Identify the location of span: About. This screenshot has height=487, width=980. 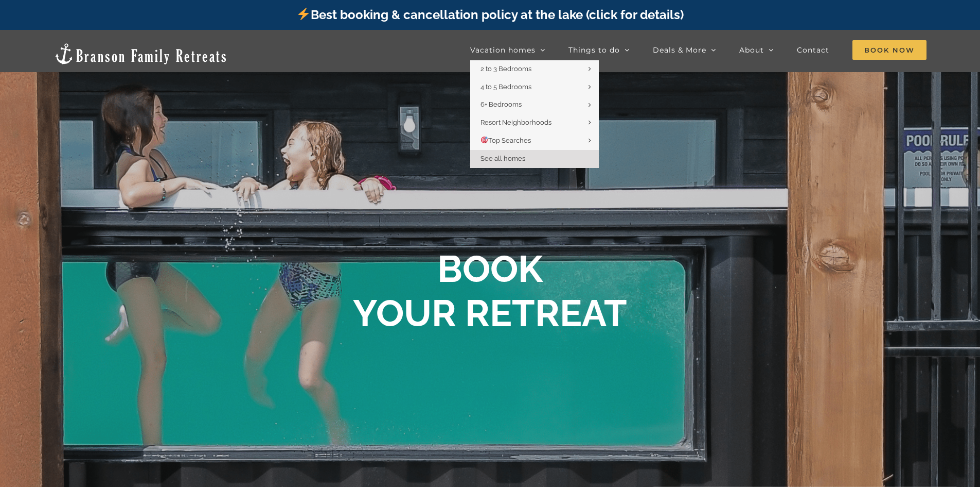
(752, 50).